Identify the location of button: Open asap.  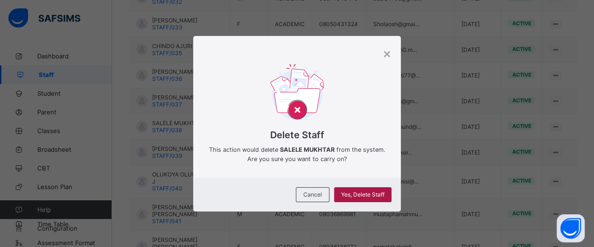
(570, 228).